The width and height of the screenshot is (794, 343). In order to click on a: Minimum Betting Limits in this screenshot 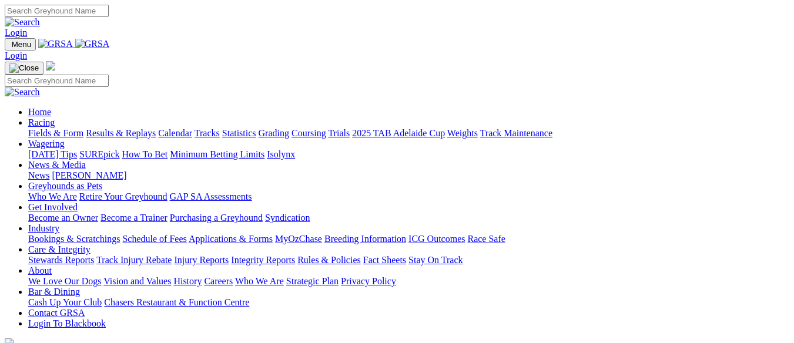, I will do `click(217, 154)`.